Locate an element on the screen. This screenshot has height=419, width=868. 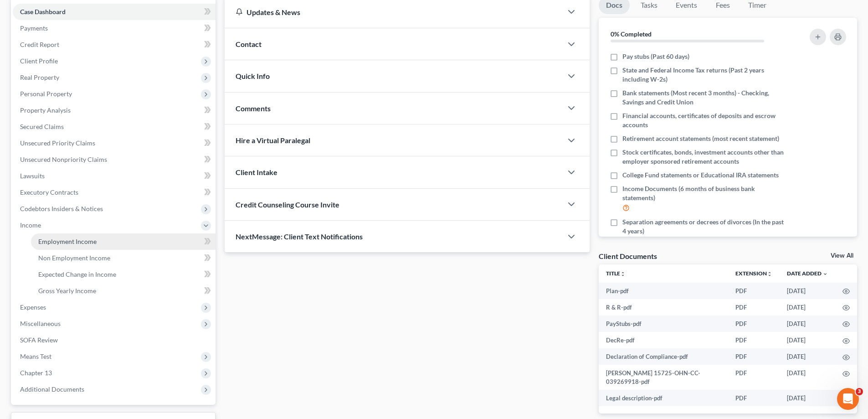
a: Titleunfold_more is located at coordinates (616, 273).